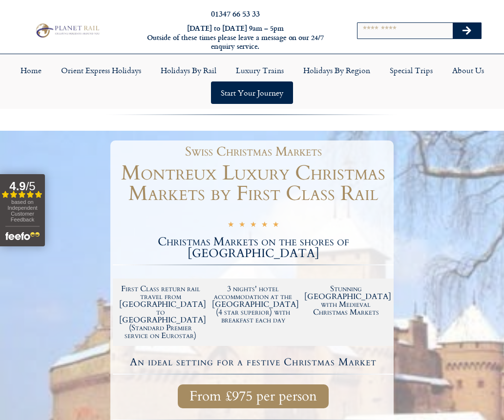 The width and height of the screenshot is (504, 420). Describe the element at coordinates (253, 362) in the screenshot. I see `h4: An ideal setting for a festive Christmas Market` at that location.